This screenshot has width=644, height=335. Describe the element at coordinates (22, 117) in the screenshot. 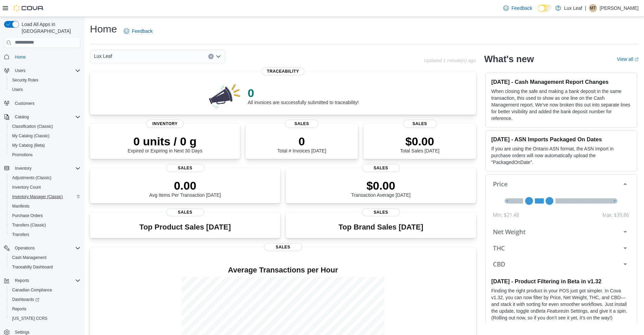

I see `button: Catalog` at that location.